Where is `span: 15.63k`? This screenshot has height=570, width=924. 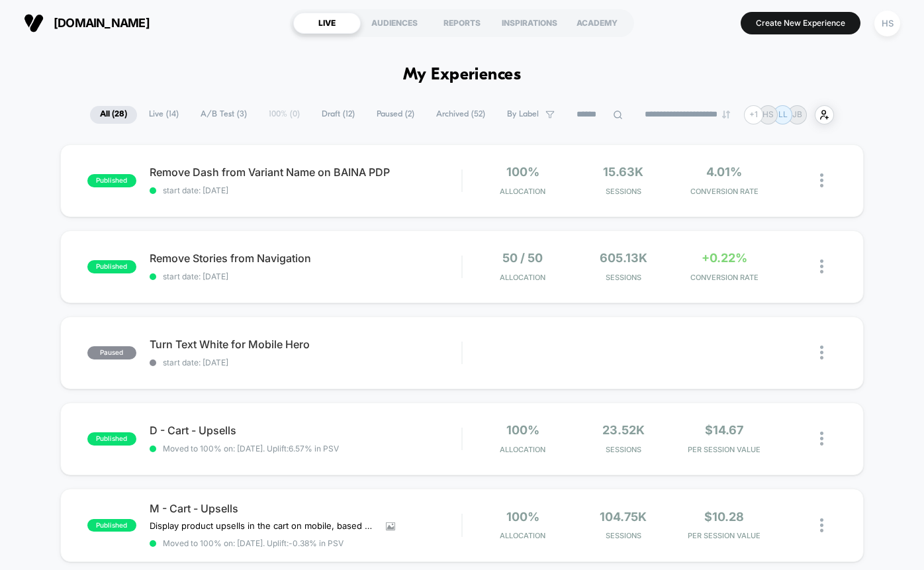
span: 15.63k is located at coordinates (623, 172).